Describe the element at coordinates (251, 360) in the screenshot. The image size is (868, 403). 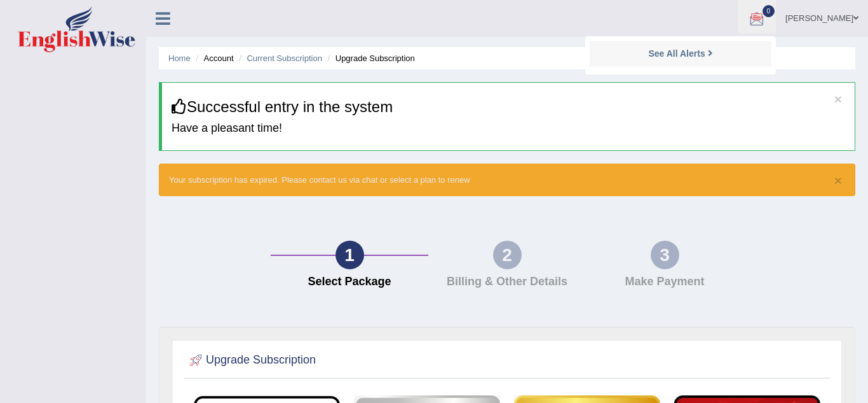
I see `h2: Upgrade Subscription` at that location.